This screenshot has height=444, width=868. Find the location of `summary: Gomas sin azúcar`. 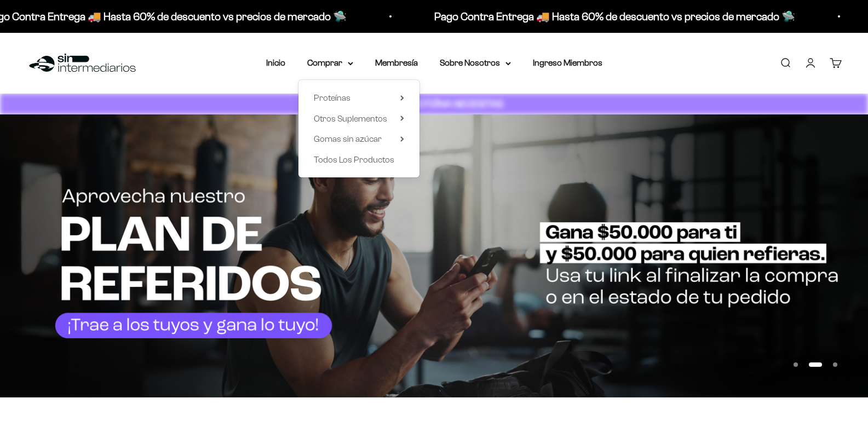

summary: Gomas sin azúcar is located at coordinates (359, 139).